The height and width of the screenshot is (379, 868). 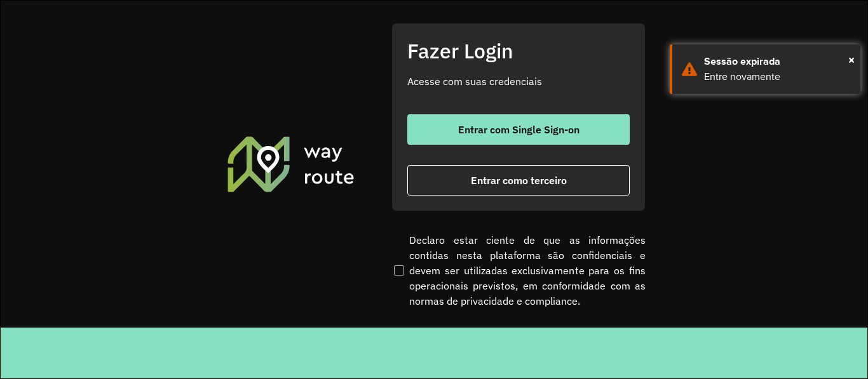 What do you see at coordinates (519, 271) in the screenshot?
I see `label: Declaro estar ciente de que as informações contidas nesta plataforma são confidenciais e devem se...` at bounding box center [519, 271].